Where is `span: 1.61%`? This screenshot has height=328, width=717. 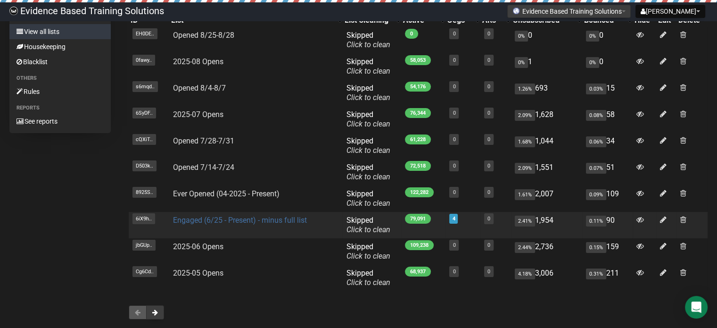 span: 1.61% is located at coordinates (525, 194).